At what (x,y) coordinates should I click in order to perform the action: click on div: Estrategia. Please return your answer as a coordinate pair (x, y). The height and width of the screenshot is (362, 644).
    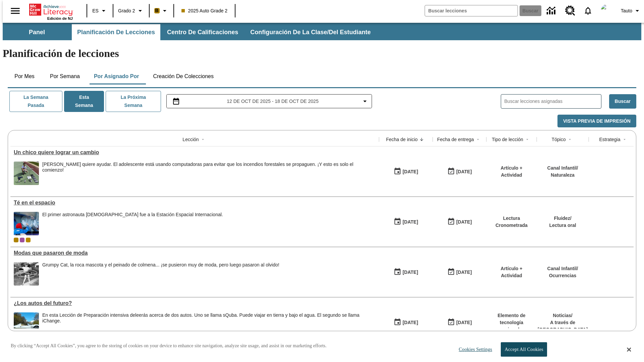
    Looking at the image, I should click on (610, 140).